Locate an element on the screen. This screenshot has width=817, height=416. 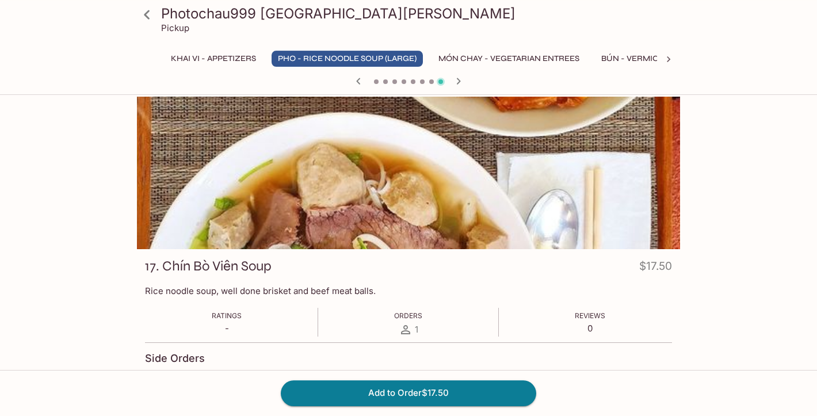
span: Ratings is located at coordinates (227, 315).